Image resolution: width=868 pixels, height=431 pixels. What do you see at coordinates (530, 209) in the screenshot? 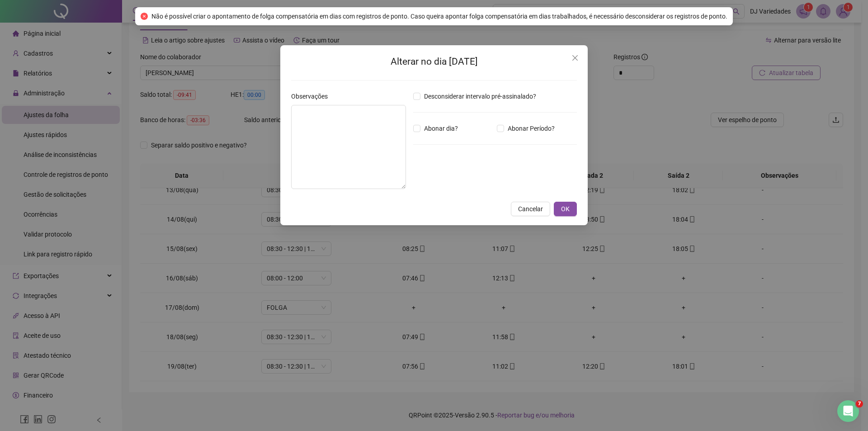
I see `button: Cancelar` at bounding box center [530, 209].